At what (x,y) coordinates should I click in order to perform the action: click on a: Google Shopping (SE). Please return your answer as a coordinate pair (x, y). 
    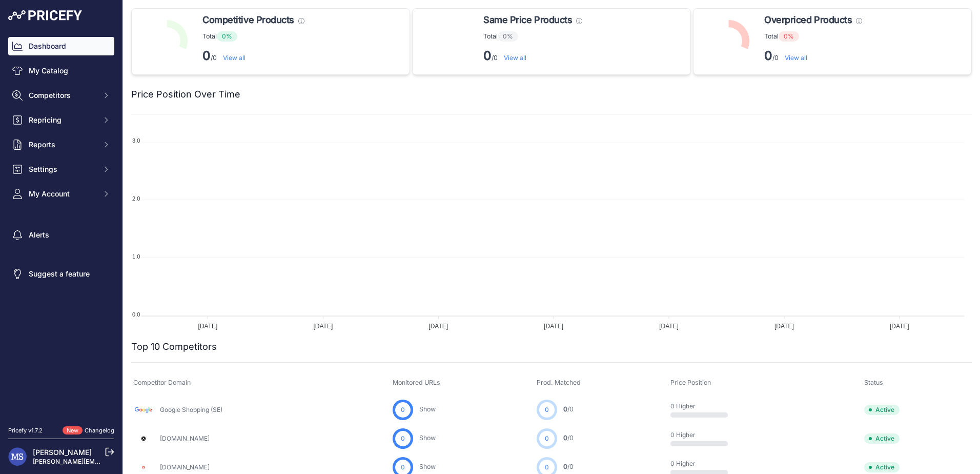
    Looking at the image, I should click on (192, 409).